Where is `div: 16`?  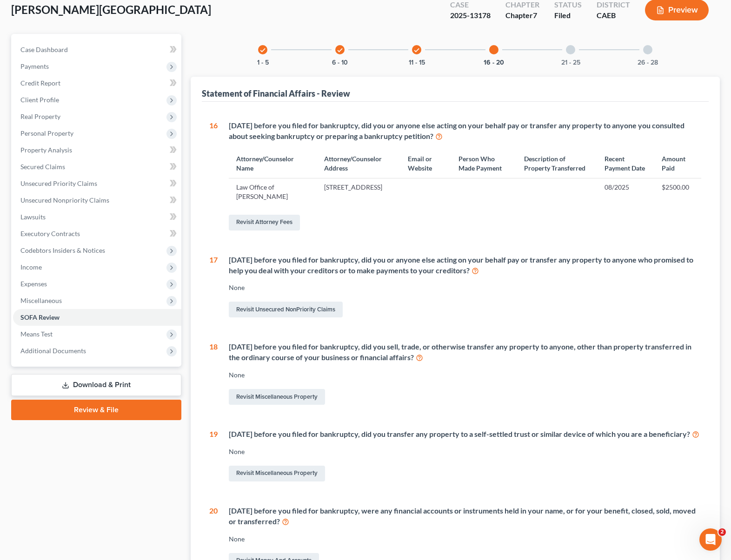 div: 16 is located at coordinates (214, 177).